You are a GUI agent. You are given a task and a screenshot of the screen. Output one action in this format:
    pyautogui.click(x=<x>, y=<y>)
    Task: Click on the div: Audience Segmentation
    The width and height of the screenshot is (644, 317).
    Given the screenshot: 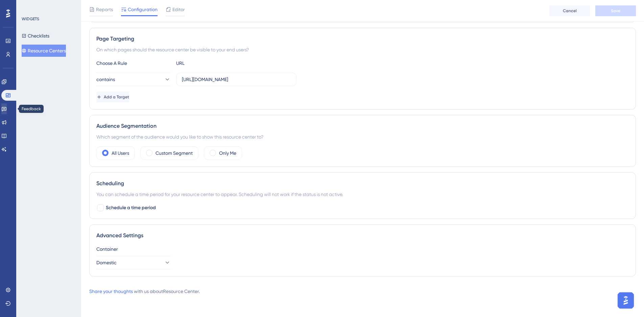 What is the action you would take?
    pyautogui.click(x=362, y=126)
    